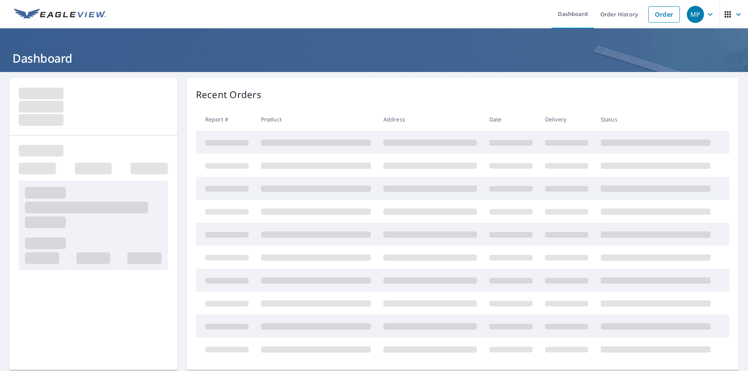 This screenshot has width=748, height=371. I want to click on th: Date, so click(511, 119).